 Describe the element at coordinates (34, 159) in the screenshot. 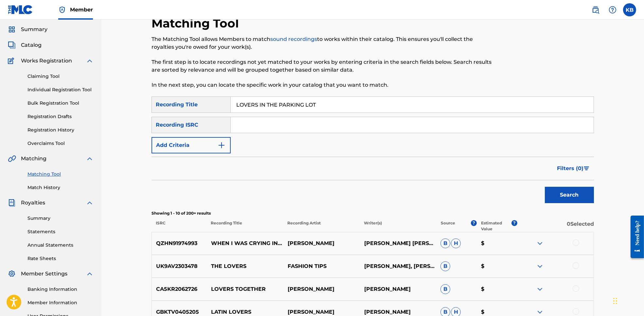

I see `span: Matching` at that location.